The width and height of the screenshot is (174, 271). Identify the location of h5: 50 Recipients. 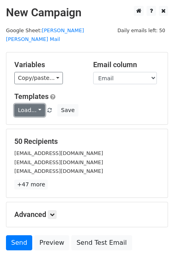
(87, 142).